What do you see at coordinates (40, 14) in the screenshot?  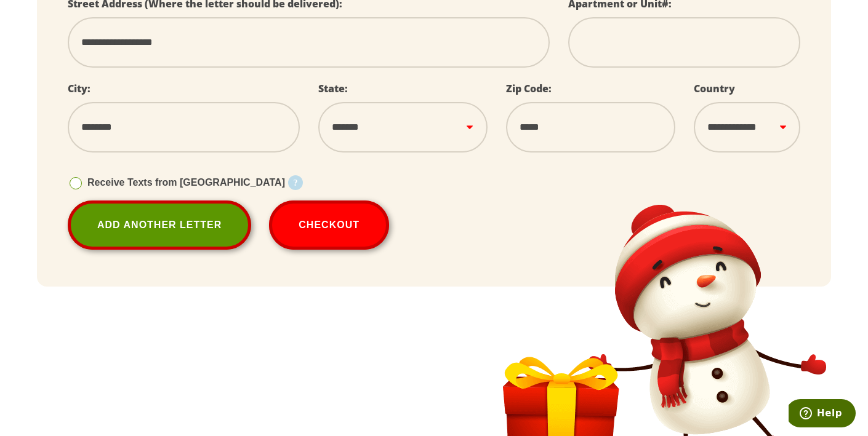 I see `span: Help` at bounding box center [40, 14].